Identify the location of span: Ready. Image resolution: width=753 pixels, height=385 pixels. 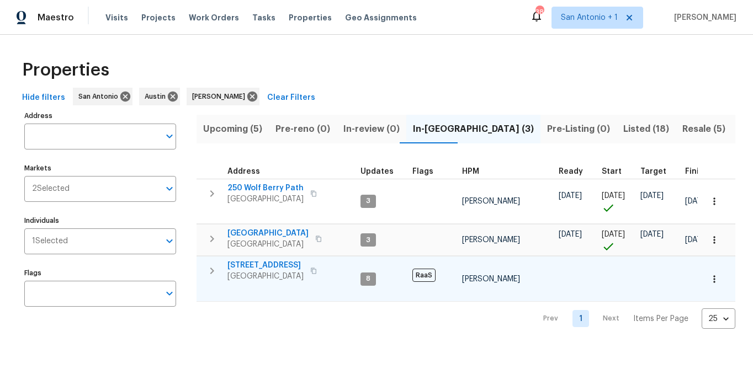
(571, 172).